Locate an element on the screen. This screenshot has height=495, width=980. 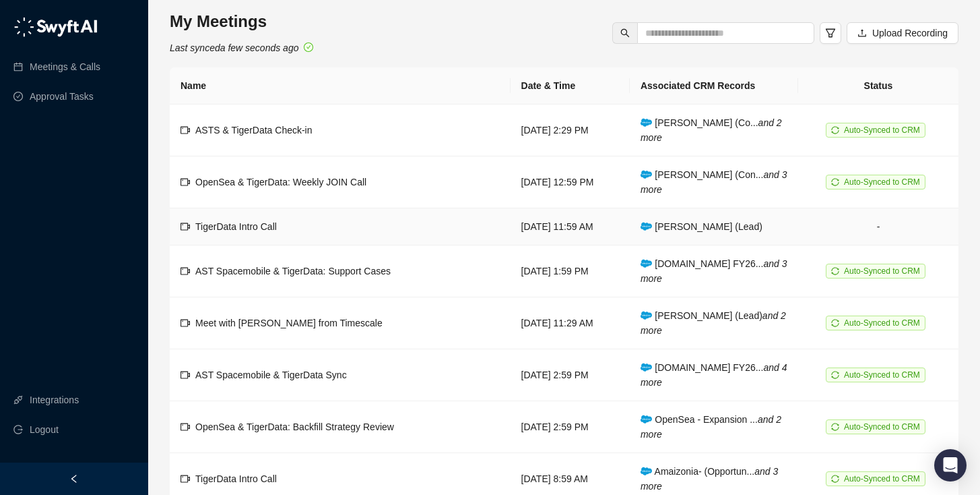
span: ASTS & TigerData Check-in is located at coordinates (254, 130).